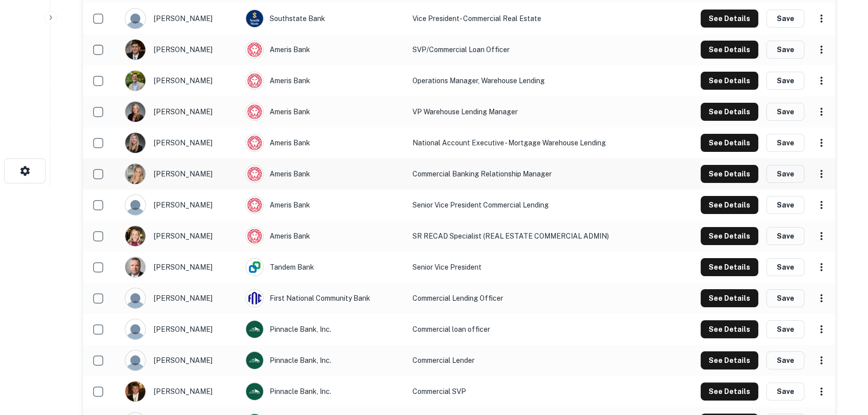 The height and width of the screenshot is (415, 868). I want to click on td: SR RECAD Specialist (REAL ESTATE COMMERCIAL ADMIN), so click(535, 236).